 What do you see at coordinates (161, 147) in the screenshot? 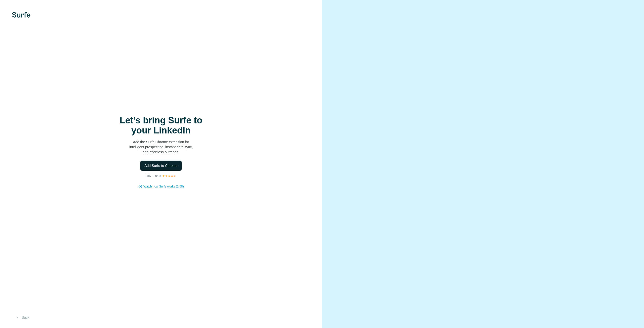
I see `p: Add the Surfe Chrome extension for intelligent prospecting, instant data sync, and effortless out...` at bounding box center [161, 147].